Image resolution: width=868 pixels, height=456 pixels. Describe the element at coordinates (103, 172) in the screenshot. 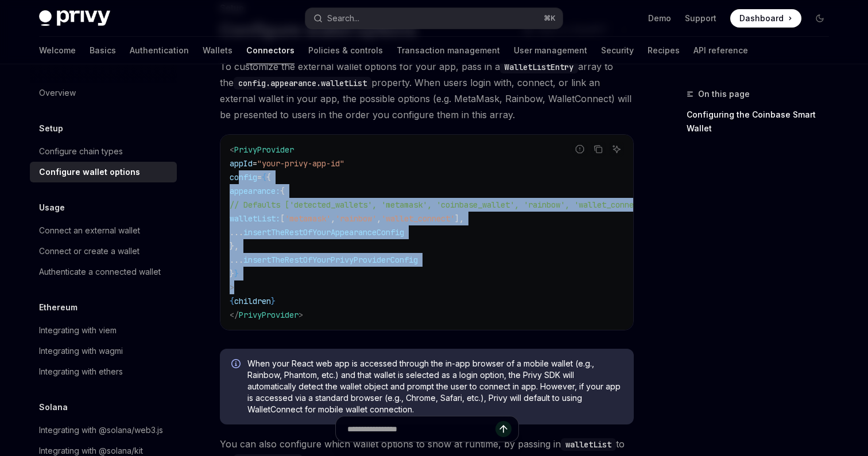

I see `a: Configure wallet options` at that location.